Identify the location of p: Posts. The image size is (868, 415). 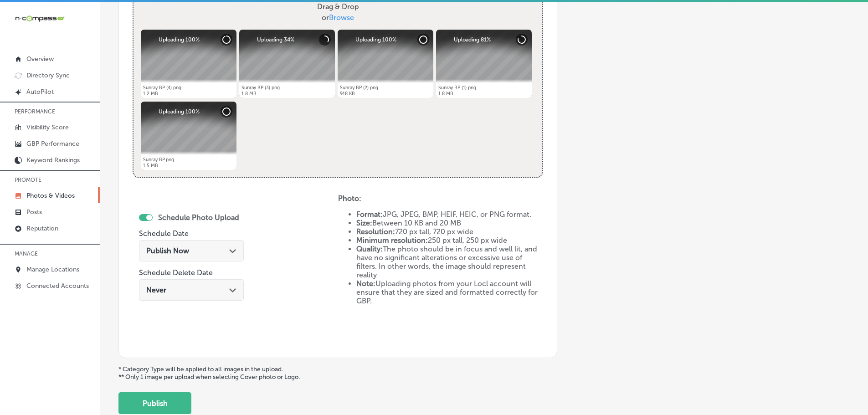
(34, 212).